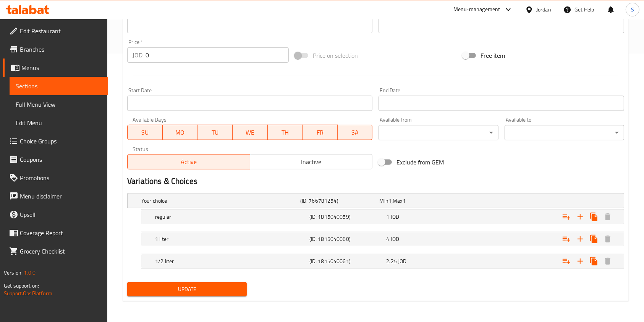 The height and width of the screenshot is (322, 644). What do you see at coordinates (58, 86) in the screenshot?
I see `span: Sections` at bounding box center [58, 86].